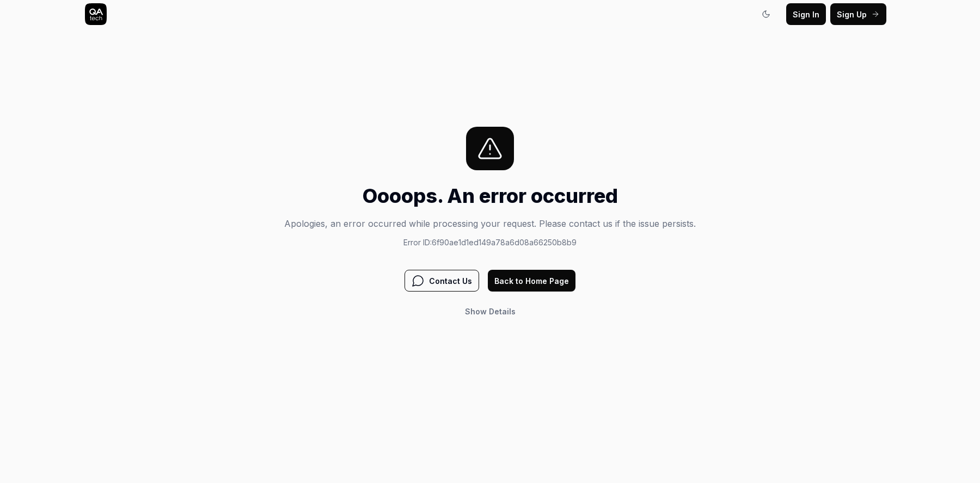 Image resolution: width=980 pixels, height=483 pixels. Describe the element at coordinates (490, 311) in the screenshot. I see `button: Show Details` at that location.